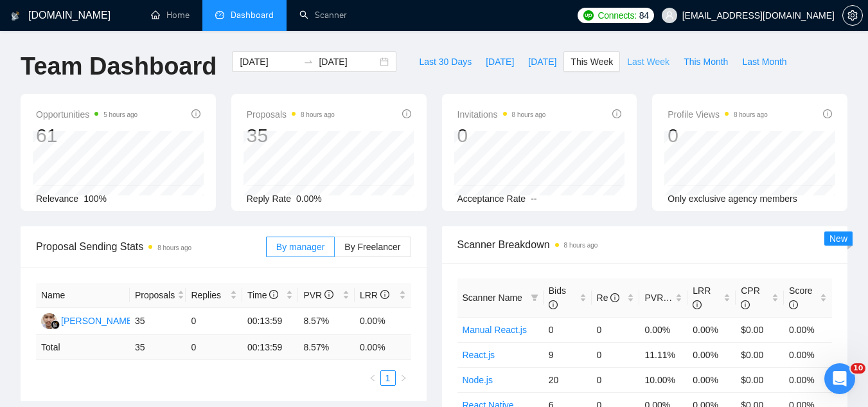  What do you see at coordinates (158, 322) in the screenshot?
I see `td: 35` at bounding box center [158, 322].